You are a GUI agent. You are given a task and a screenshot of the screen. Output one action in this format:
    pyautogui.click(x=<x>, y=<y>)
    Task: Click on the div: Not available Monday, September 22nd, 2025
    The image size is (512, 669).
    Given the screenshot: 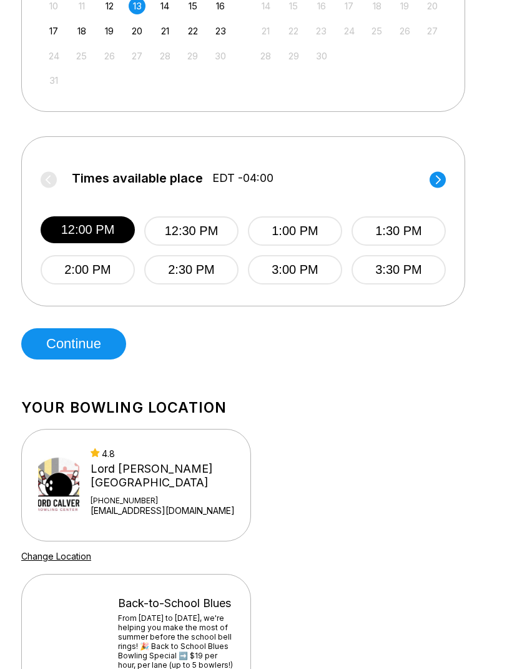 What is the action you would take?
    pyautogui.click(x=294, y=31)
    